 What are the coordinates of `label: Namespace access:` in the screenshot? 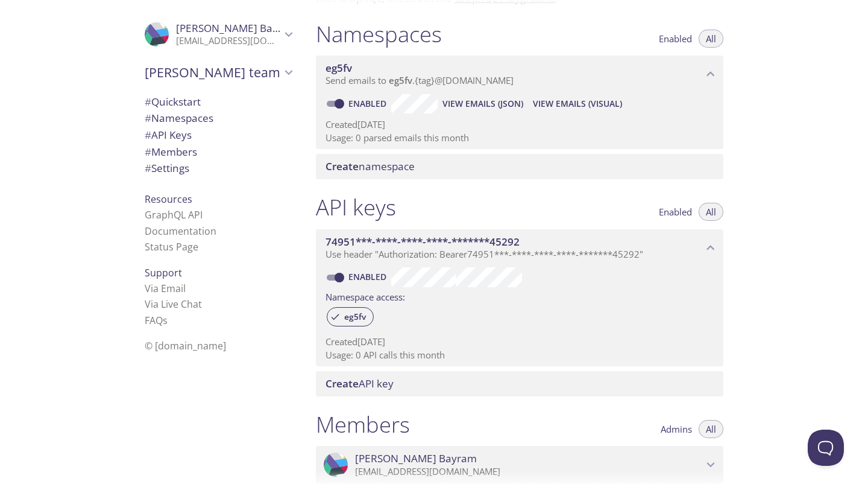 It's located at (365, 296).